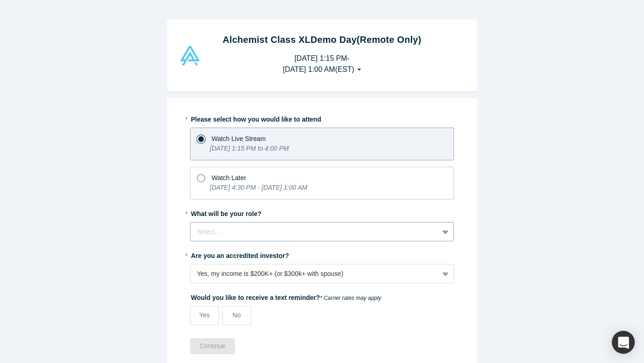 Image resolution: width=644 pixels, height=363 pixels. What do you see at coordinates (322, 296) in the screenshot?
I see `label: Would you like to receive a text reminder?` at bounding box center [322, 296].